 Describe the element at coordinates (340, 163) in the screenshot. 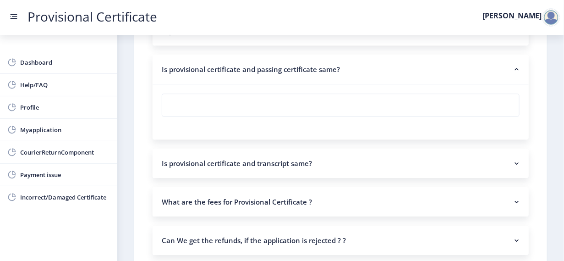

I see `nb-accordion-item-header: Is provisional certificate and transcript same?` at that location.